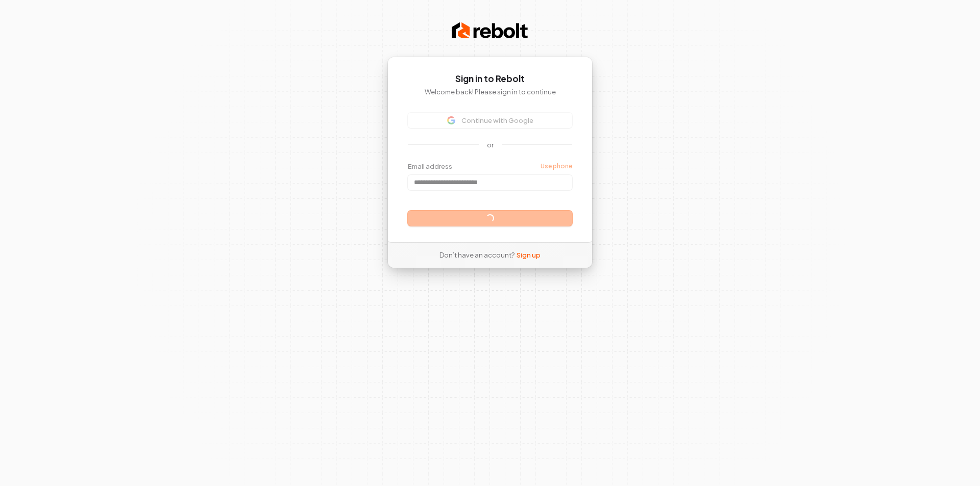  What do you see at coordinates (490, 31) in the screenshot?
I see `img: Rebolt Logo` at bounding box center [490, 31].